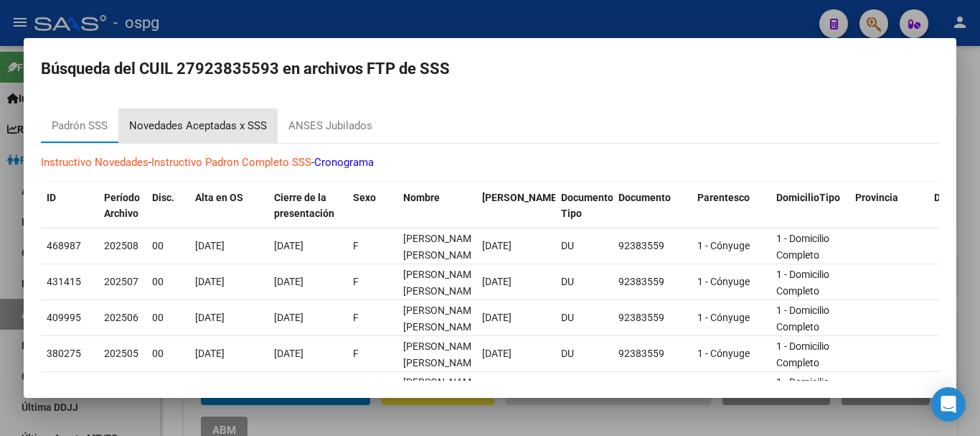 Image resolution: width=980 pixels, height=436 pixels. Describe the element at coordinates (304, 206) in the screenshot. I see `span: Cierre de la presentación` at that location.